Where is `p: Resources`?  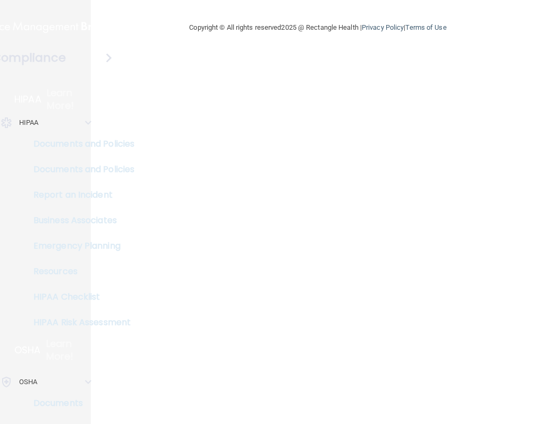
p: Resources is located at coordinates (79, 271).